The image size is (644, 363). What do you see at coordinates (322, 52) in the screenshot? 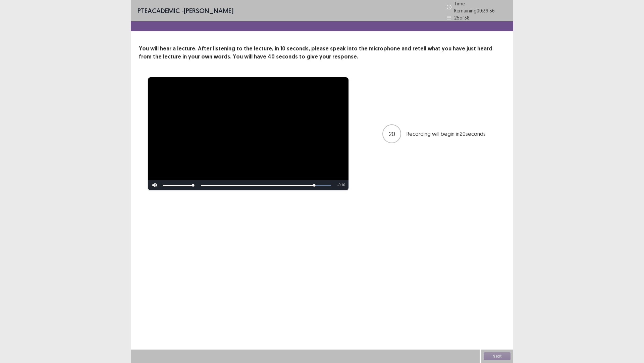
I see `p: You will hear a lecture. After listening to the lecture, in 10 seconds, please speak into the mic...` at bounding box center [322, 52].